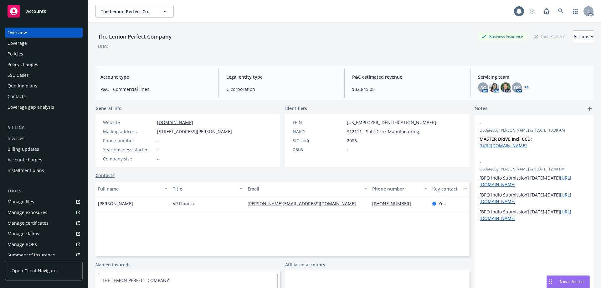 The image size is (601, 288). What do you see at coordinates (23, 234) in the screenshot?
I see `div: Manage claims` at bounding box center [23, 234].